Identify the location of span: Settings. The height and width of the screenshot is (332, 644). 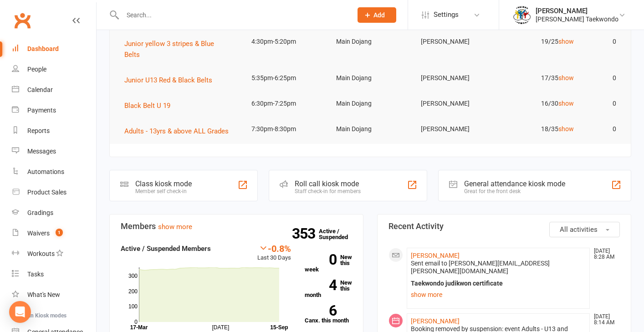
(446, 15).